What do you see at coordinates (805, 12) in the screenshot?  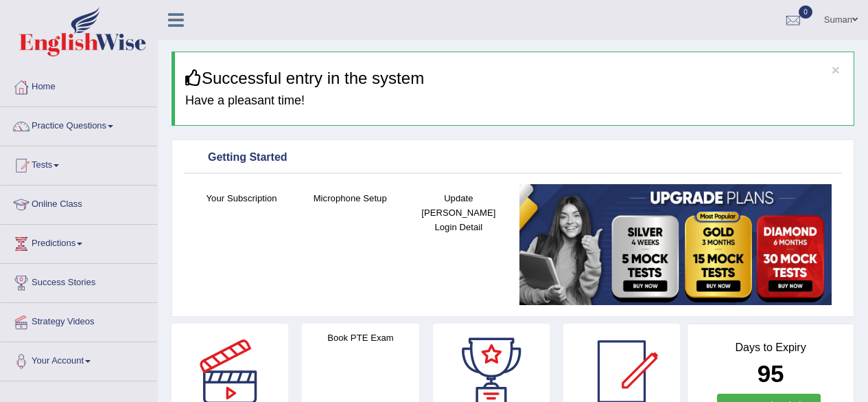 I see `span: 0` at bounding box center [805, 12].